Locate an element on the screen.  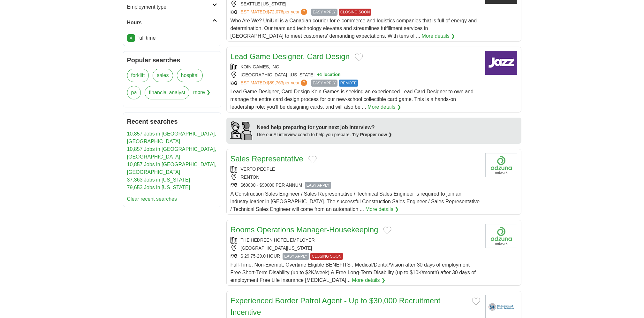
div: KOIN GAMES, INC is located at coordinates (355, 67).